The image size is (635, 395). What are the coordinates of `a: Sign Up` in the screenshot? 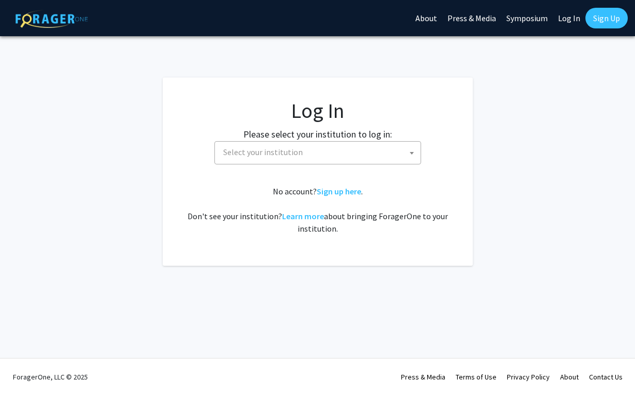 It's located at (606, 18).